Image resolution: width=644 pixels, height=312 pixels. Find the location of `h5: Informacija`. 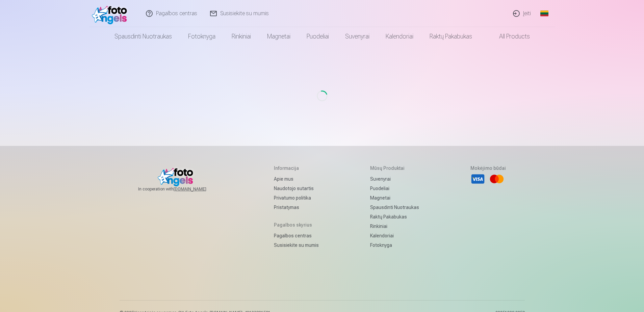

h5: Informacija is located at coordinates (296, 168).